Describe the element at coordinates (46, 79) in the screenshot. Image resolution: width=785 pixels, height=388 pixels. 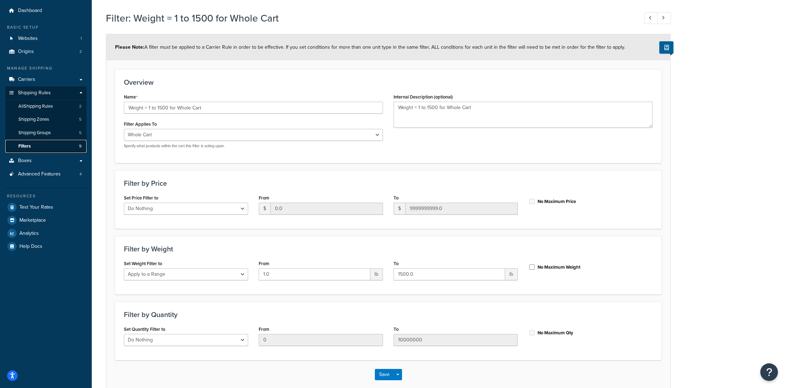
I see `a: Carriers` at that location.